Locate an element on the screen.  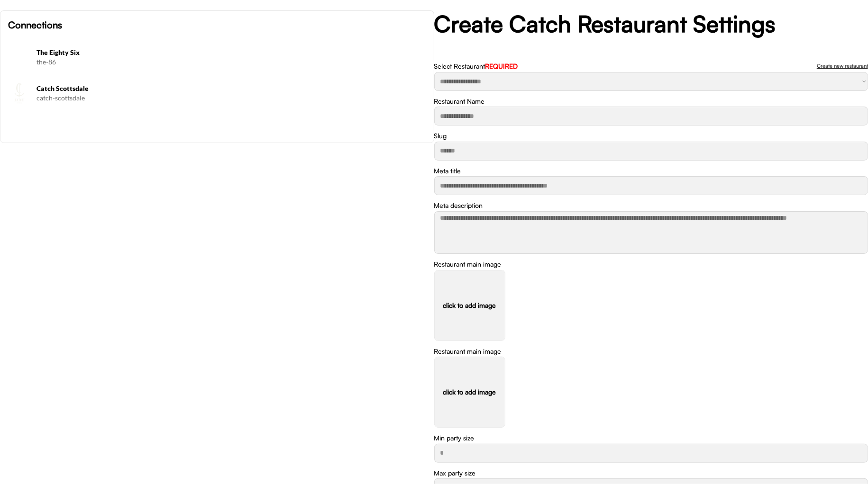
img: CATCH%20SCOTTSDALE_Logo%20Only.png is located at coordinates (19, 93).